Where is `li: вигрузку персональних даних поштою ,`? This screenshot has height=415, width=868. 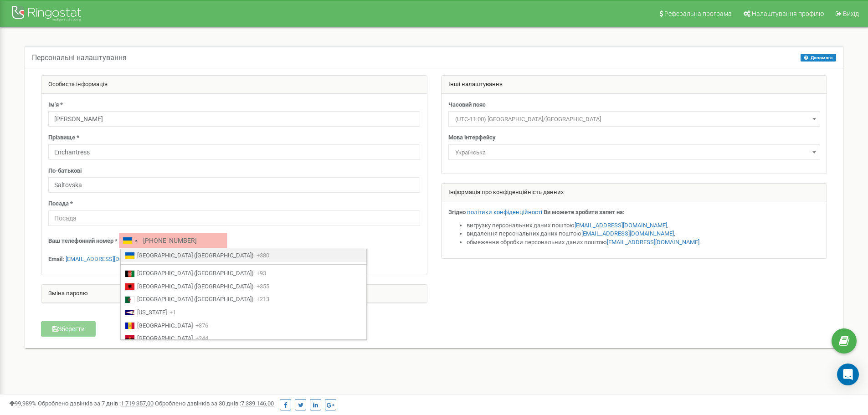 li: вигрузку персональних даних поштою , is located at coordinates (643, 226).